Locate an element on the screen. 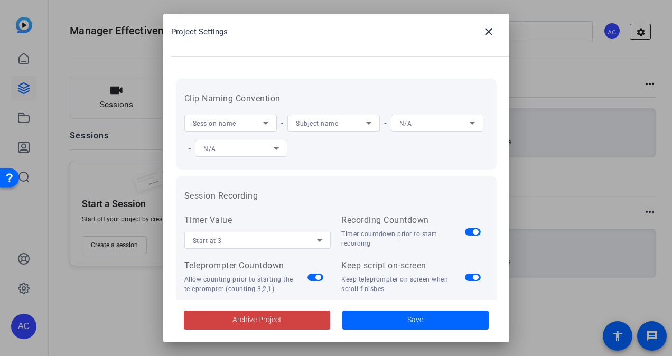 Image resolution: width=672 pixels, height=356 pixels. button: Archive Project is located at coordinates (257, 320).